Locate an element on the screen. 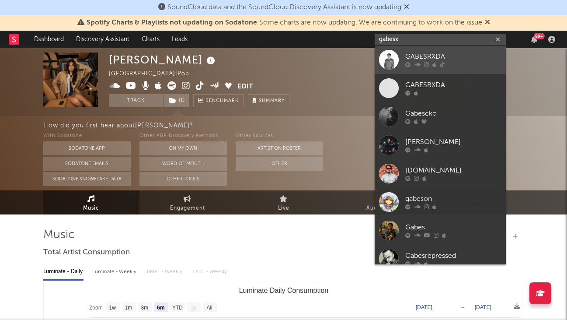 The width and height of the screenshot is (567, 320). a: Leads is located at coordinates (180, 39).